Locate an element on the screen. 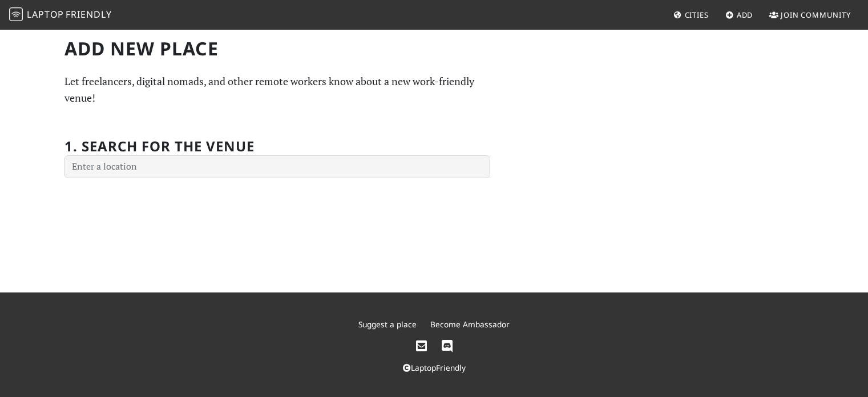 The height and width of the screenshot is (397, 868). img: LaptopFriendly is located at coordinates (16, 14).